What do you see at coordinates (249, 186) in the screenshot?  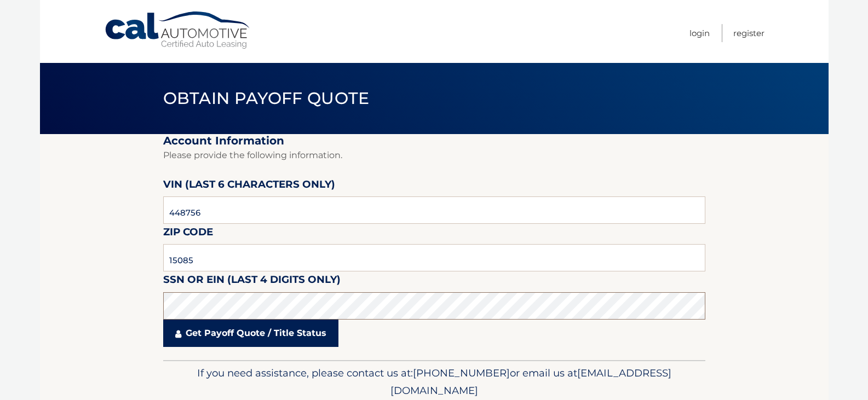 I see `label: VIN (last 6 characters only)` at bounding box center [249, 186].